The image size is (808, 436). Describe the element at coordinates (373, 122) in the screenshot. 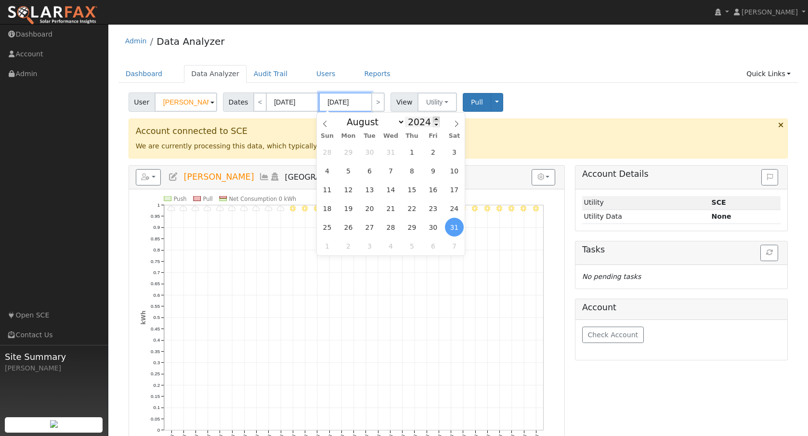

I see `select: Month` at that location.